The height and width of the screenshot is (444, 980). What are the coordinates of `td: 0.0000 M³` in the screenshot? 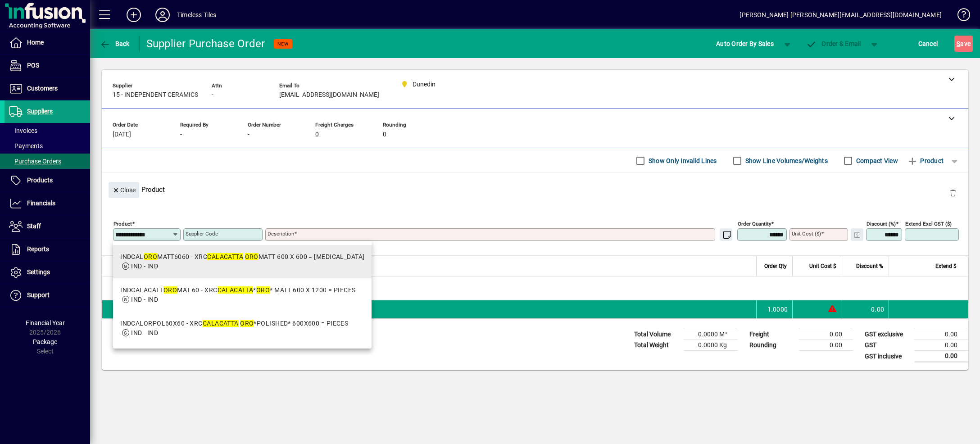 It's located at (711, 334).